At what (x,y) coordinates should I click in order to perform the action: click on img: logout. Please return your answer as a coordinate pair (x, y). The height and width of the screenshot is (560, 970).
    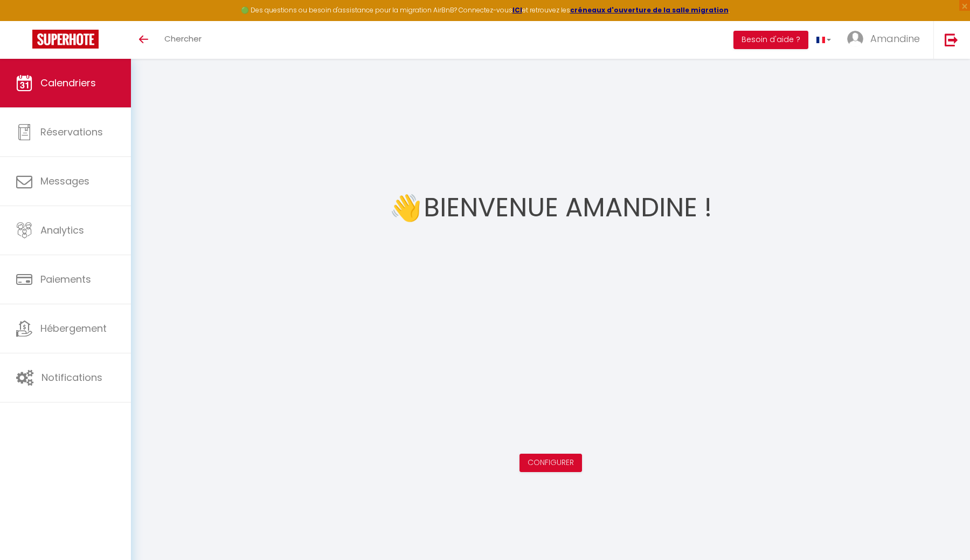
    Looking at the image, I should click on (952, 40).